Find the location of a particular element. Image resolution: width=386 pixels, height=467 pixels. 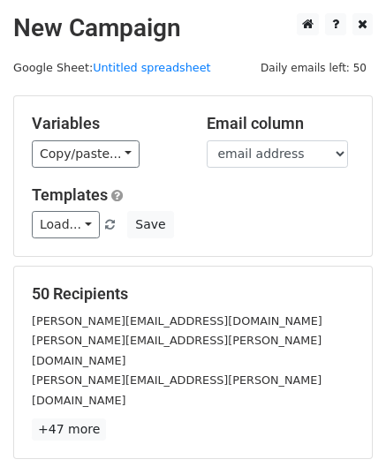

h5: 50 Recipients is located at coordinates (192, 294).